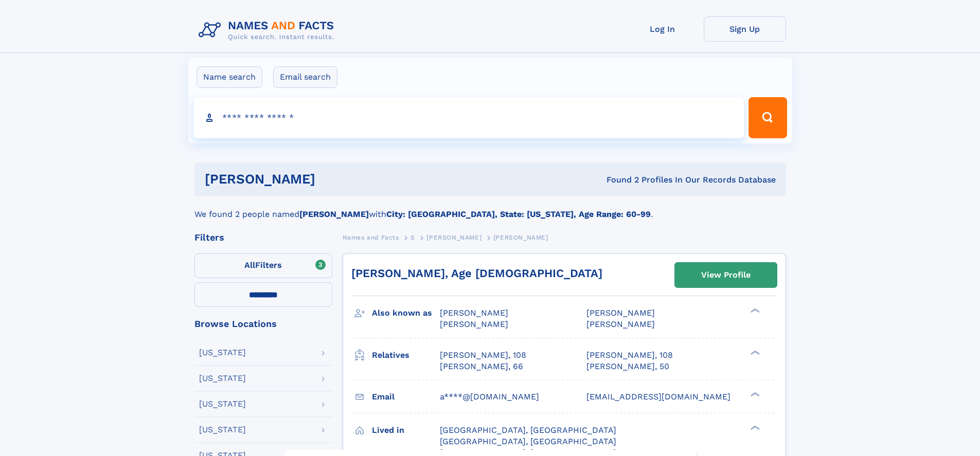 Image resolution: width=980 pixels, height=456 pixels. I want to click on input: search input, so click(468, 118).